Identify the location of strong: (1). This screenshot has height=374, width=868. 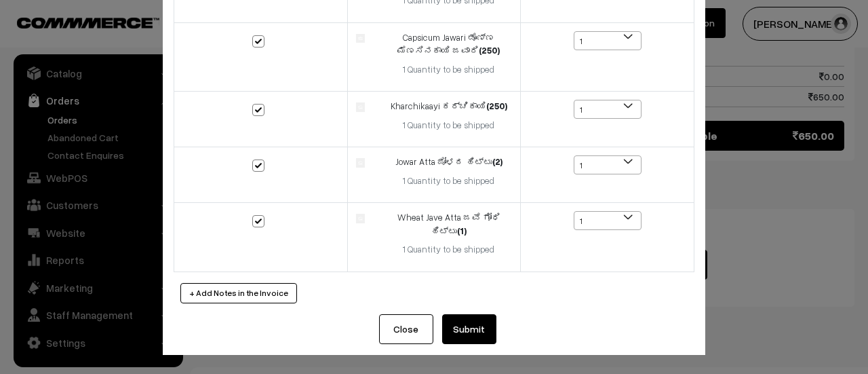
(461, 230).